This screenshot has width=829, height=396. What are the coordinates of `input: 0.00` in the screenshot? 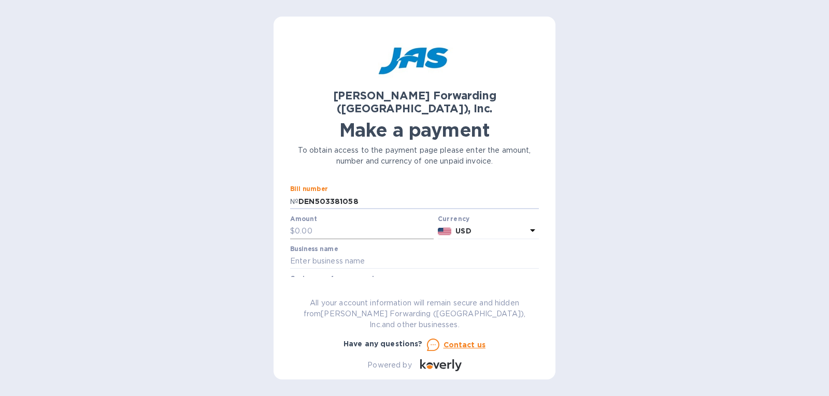 It's located at (364, 232).